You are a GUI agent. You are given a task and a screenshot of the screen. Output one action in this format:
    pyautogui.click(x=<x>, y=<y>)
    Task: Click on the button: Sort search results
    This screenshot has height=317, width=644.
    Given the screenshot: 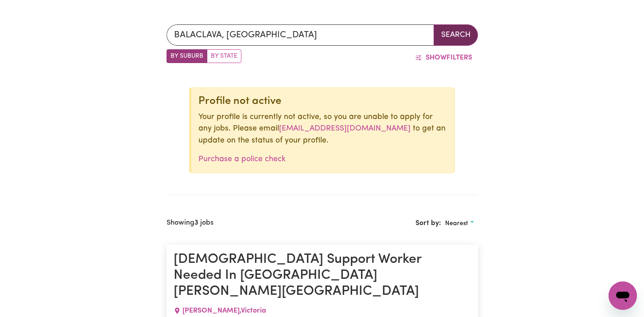 What is the action you would take?
    pyautogui.click(x=459, y=223)
    